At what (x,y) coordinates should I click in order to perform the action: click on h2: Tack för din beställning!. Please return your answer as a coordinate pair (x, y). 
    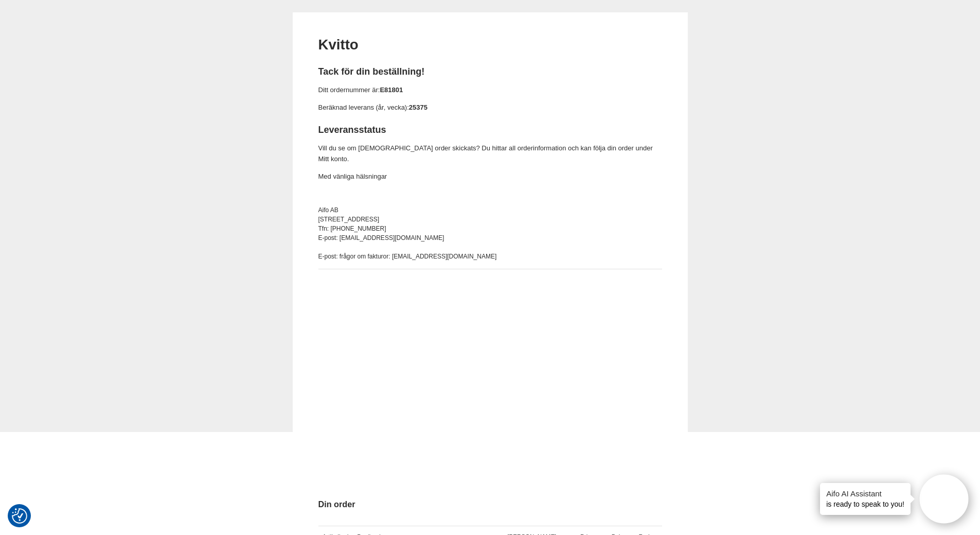
    Looking at the image, I should click on (490, 72).